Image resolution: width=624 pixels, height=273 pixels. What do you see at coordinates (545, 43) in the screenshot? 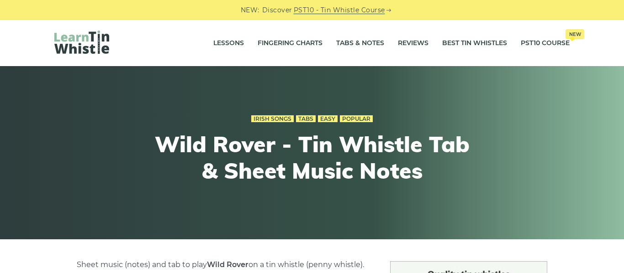
I see `a: PST10 CourseNew` at bounding box center [545, 43].